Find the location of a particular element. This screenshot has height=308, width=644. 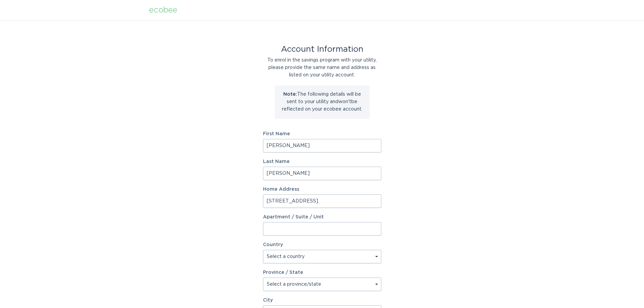

label: Home Address is located at coordinates (322, 189).